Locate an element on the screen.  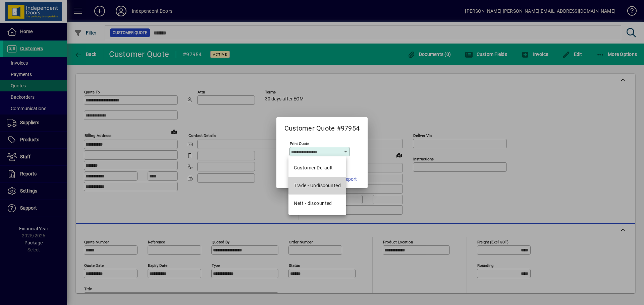
div: Nett - discounted is located at coordinates (313, 203).